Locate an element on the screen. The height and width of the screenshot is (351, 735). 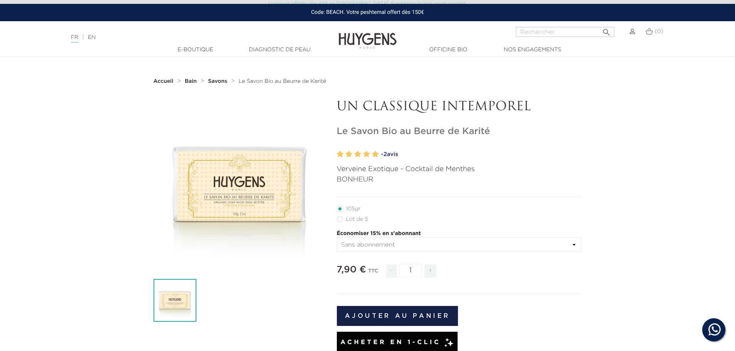
label: 105gr is located at coordinates (353, 209).